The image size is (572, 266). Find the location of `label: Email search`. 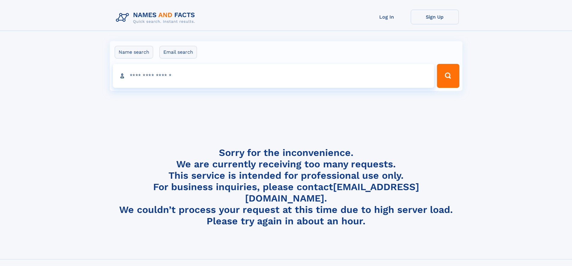

label: Email search is located at coordinates (178, 52).